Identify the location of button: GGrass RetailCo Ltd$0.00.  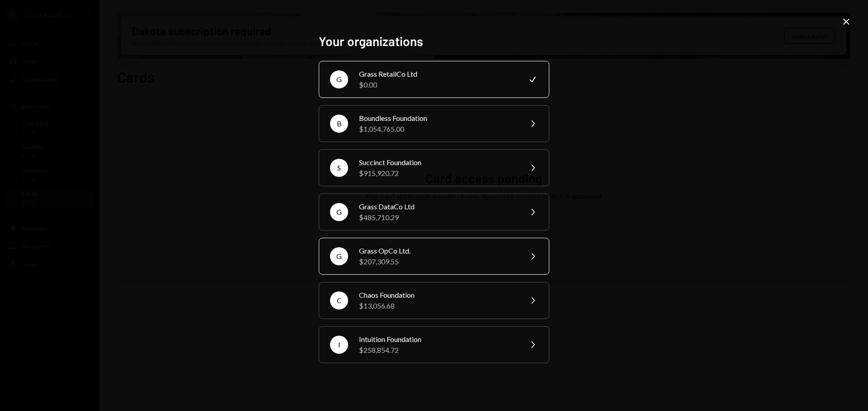
(434, 80).